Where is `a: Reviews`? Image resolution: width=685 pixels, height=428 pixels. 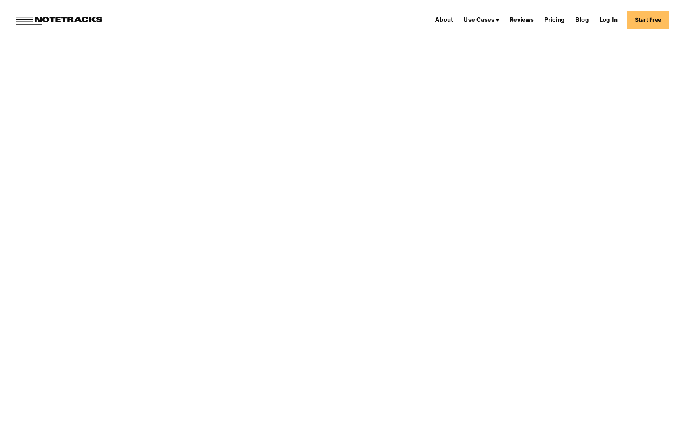
a: Reviews is located at coordinates (521, 20).